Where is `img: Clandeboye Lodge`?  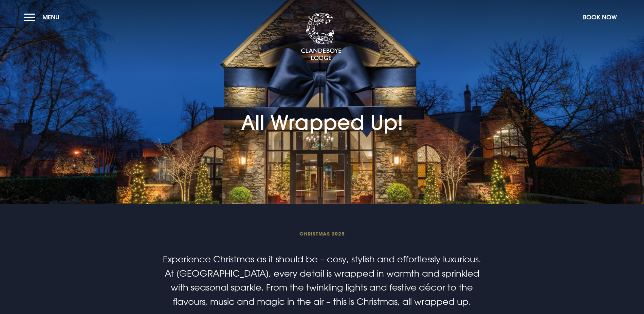 img: Clandeboye Lodge is located at coordinates (321, 37).